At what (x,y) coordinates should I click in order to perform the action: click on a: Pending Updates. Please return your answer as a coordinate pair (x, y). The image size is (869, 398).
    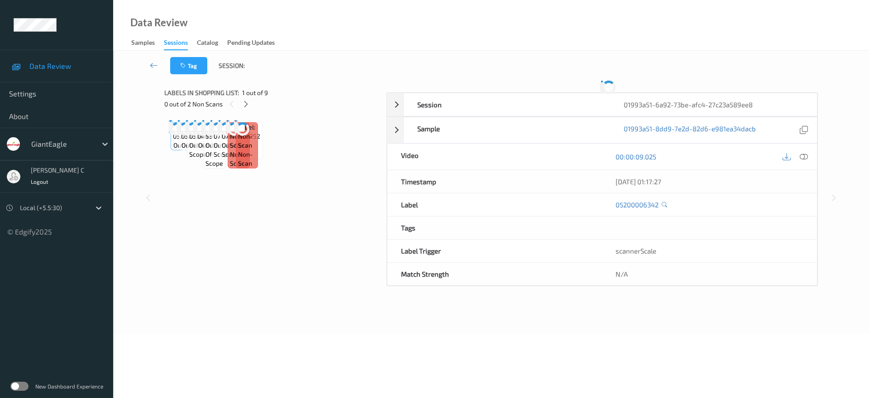
    Looking at the image, I should click on (255, 43).